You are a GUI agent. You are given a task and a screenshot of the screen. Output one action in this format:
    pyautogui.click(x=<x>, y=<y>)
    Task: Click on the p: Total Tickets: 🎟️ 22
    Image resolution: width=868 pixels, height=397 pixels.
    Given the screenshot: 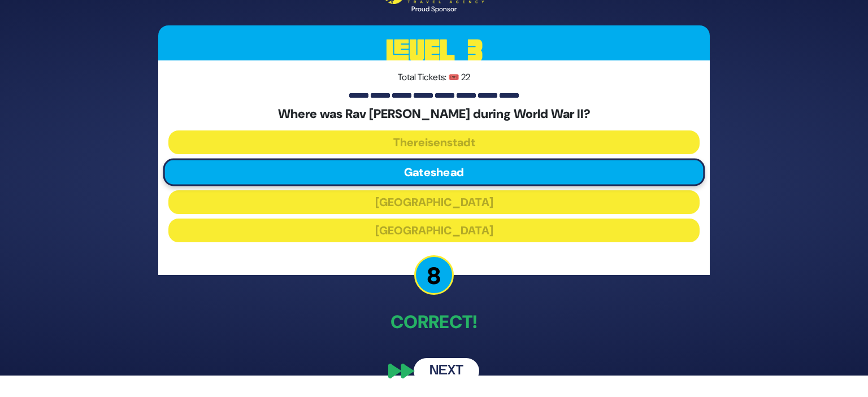 What is the action you would take?
    pyautogui.click(x=434, y=77)
    